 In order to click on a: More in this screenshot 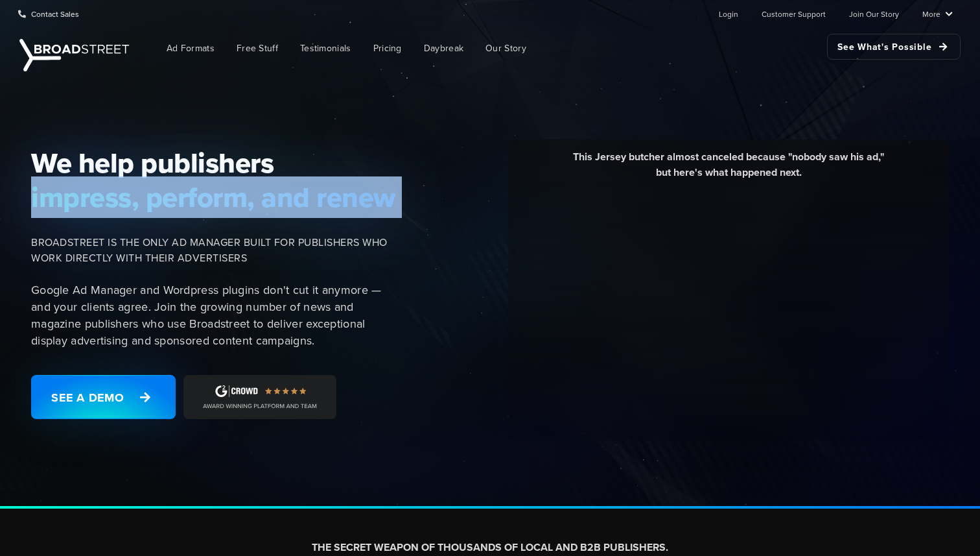, I will do `click(937, 14)`.